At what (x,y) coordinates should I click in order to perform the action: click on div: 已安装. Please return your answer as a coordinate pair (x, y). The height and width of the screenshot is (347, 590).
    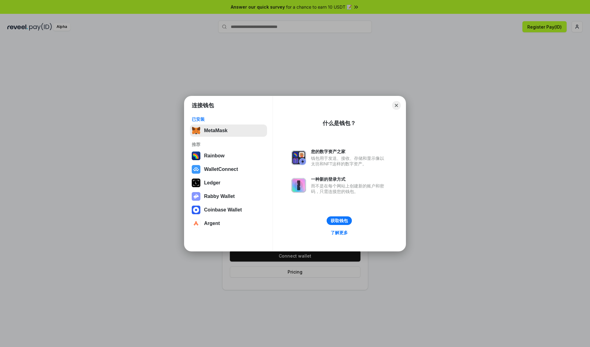
    Looking at the image, I should click on (228, 119).